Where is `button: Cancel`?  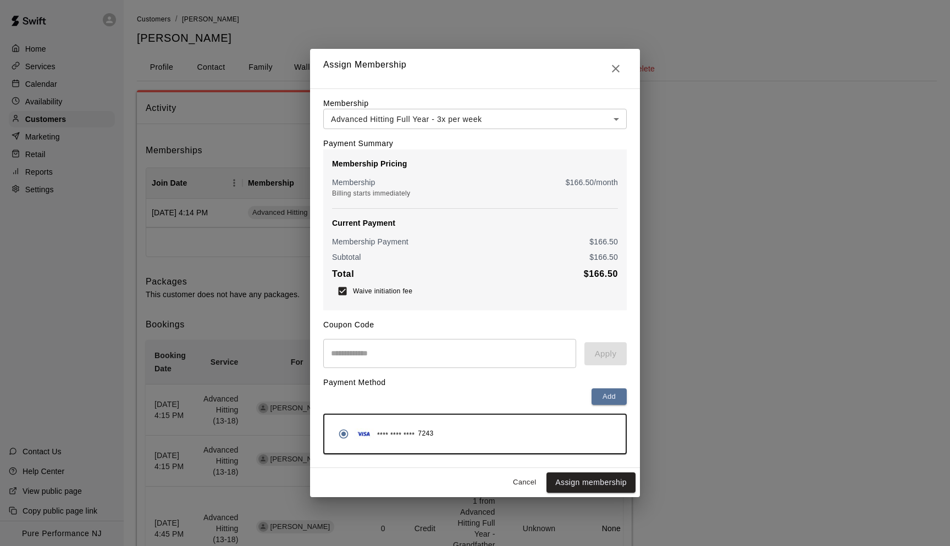
button: Cancel is located at coordinates (524, 482).